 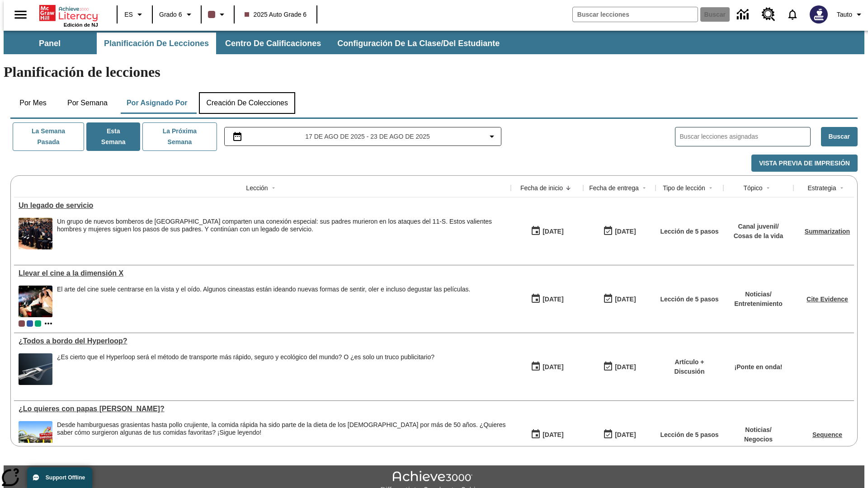 I want to click on div: 2025 Auto Grade 4, so click(x=38, y=324).